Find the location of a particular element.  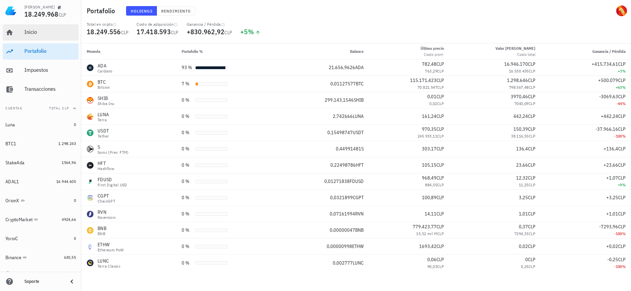

a: YoroiC 0 is located at coordinates (41, 238).